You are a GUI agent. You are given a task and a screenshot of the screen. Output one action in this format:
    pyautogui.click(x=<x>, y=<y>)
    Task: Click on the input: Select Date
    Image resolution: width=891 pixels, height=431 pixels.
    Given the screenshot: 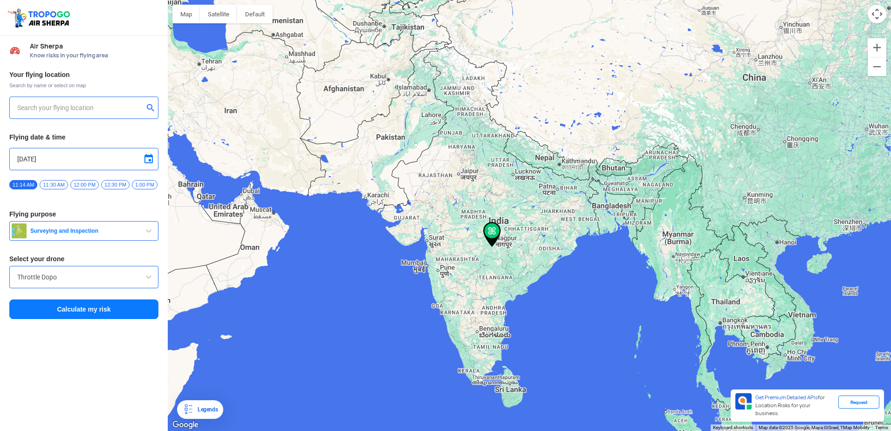 What is the action you would take?
    pyautogui.click(x=84, y=159)
    